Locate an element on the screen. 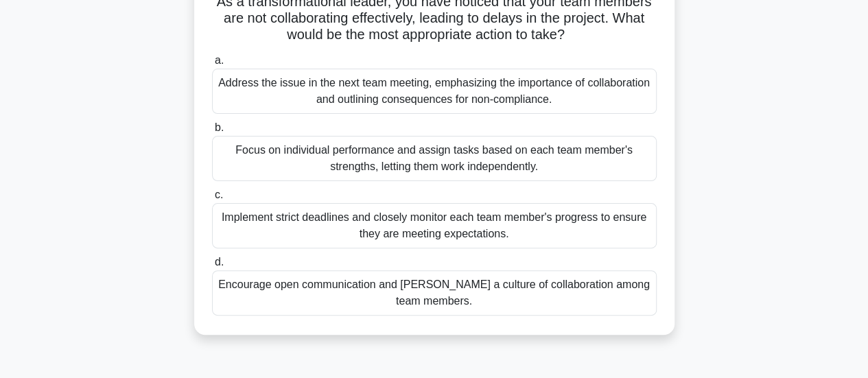 The height and width of the screenshot is (378, 868). div: Implement strict deadlines and closely monitor each team member's progress to ensure they are mee... is located at coordinates (434, 225).